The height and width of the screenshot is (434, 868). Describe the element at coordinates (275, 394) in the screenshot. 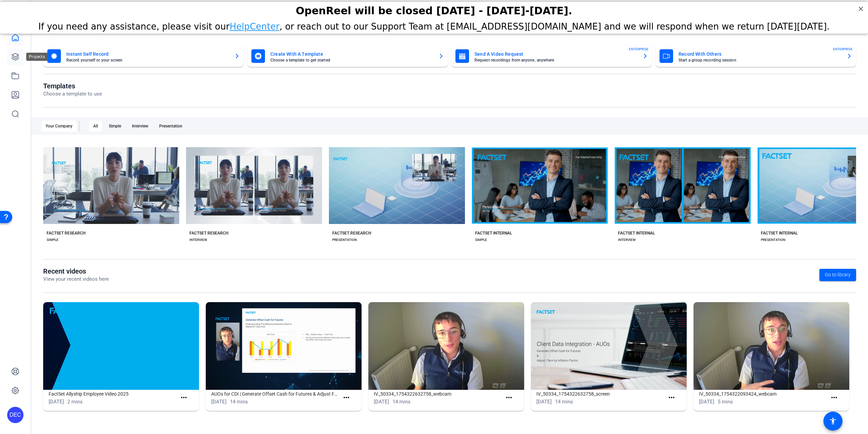

I see `h1: AUOs for CDI | Generate Offset Cash for Futures & Adjust Face by Inflation Factor` at that location.